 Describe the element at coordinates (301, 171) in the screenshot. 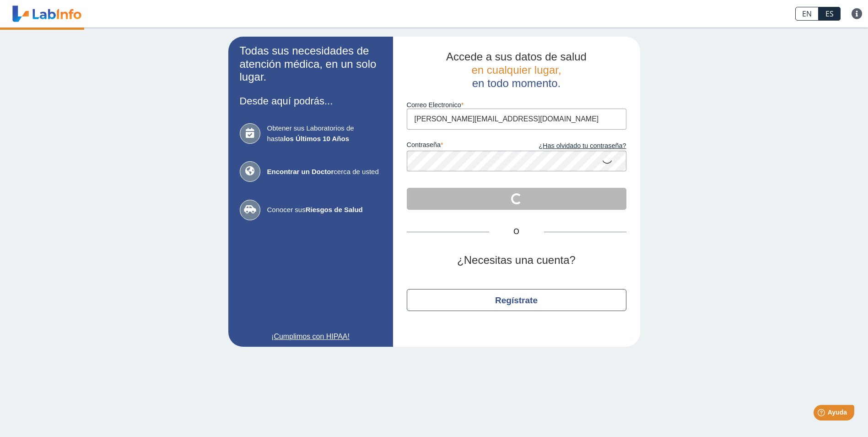

I see `b: Encontrar un Doctor` at that location.